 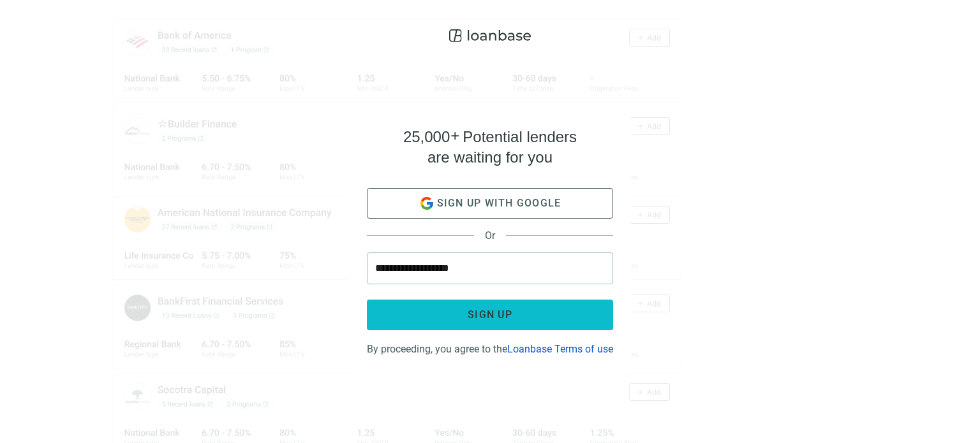 What do you see at coordinates (560, 349) in the screenshot?
I see `a: Loanbase Terms of use` at bounding box center [560, 349].